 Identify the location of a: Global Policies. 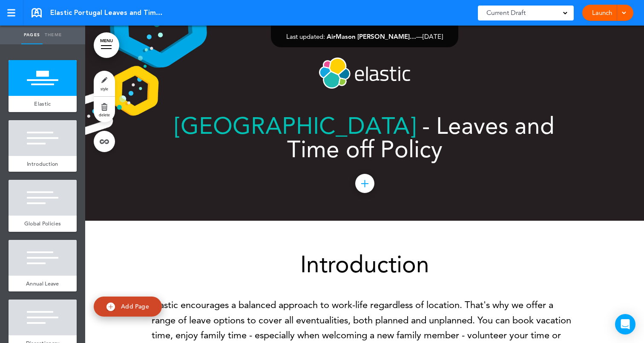
(43, 224).